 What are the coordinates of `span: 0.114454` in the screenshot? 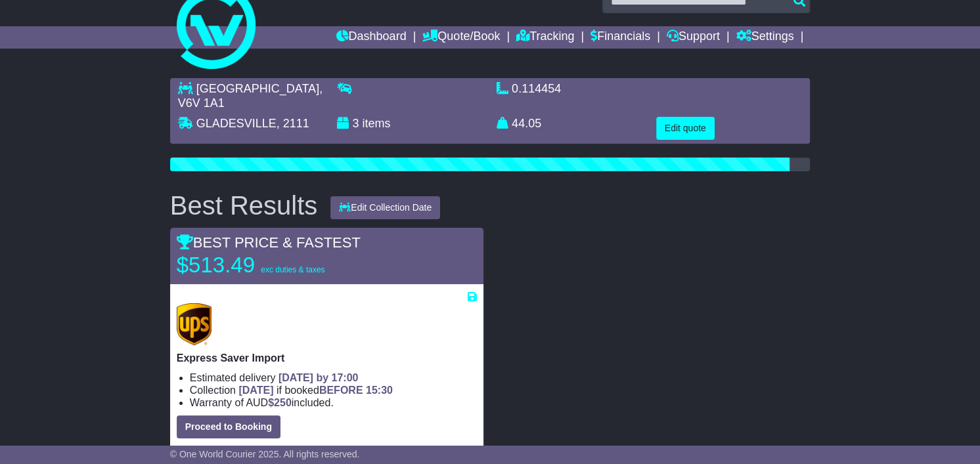 It's located at (537, 89).